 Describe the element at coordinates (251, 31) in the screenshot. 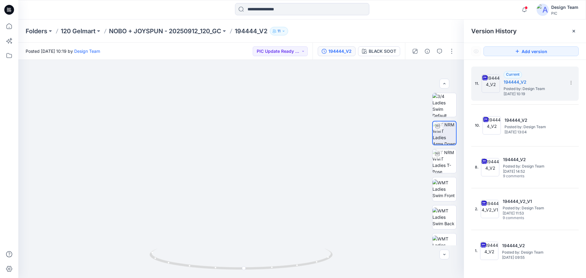

I see `p: 194444_V2` at that location.